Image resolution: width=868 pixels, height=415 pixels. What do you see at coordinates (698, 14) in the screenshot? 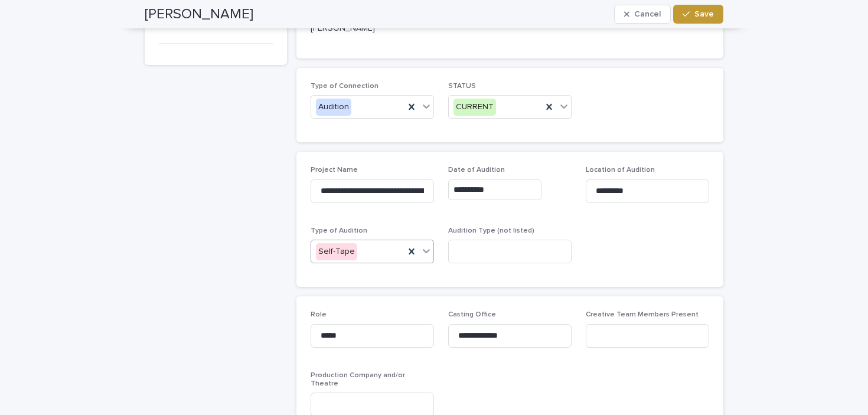
I see `button: Save` at bounding box center [698, 14].